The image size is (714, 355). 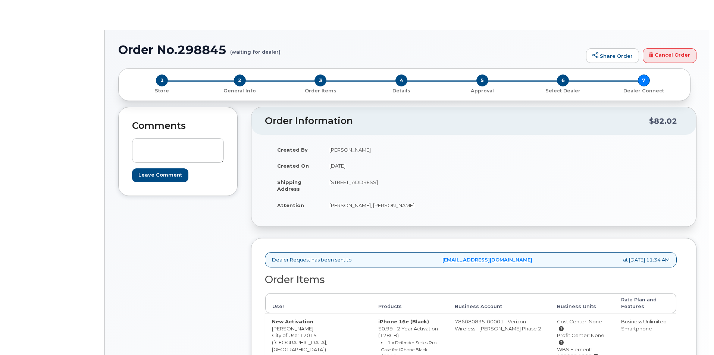 I want to click on a: 5 Approval, so click(x=482, y=90).